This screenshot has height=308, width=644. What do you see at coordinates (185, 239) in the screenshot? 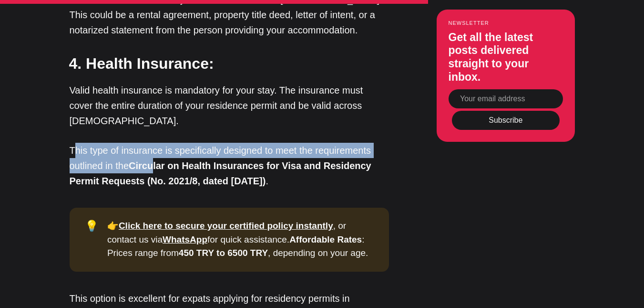
I see `strong: WhatsApp` at bounding box center [185, 239].